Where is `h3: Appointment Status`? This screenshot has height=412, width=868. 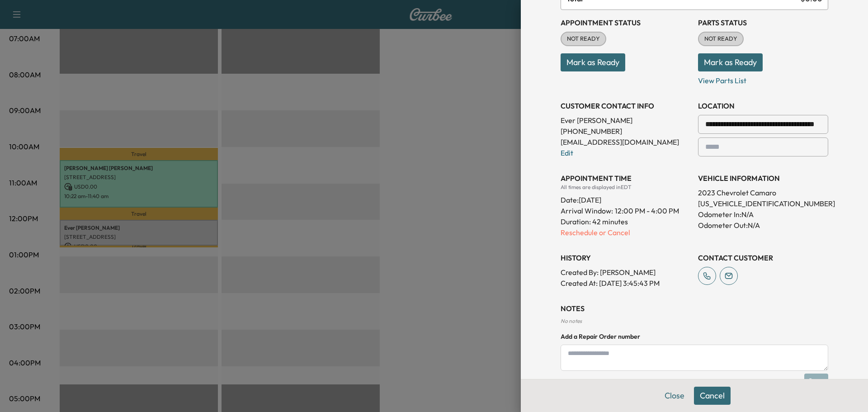 h3: Appointment Status is located at coordinates (626, 23).